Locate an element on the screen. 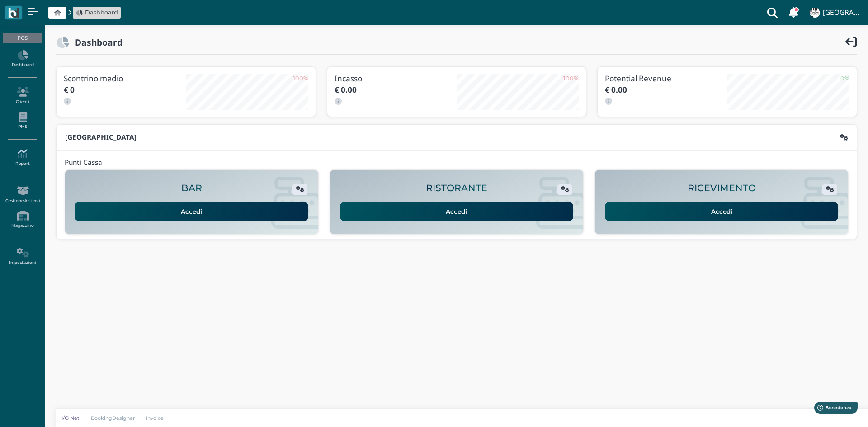 This screenshot has height=427, width=868. div: POS is located at coordinates (22, 38).